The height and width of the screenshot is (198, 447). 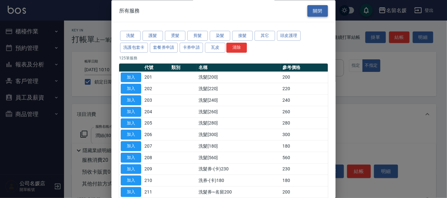 What do you see at coordinates (239, 123) in the screenshot?
I see `td: 洗髮[280]` at bounding box center [239, 123].